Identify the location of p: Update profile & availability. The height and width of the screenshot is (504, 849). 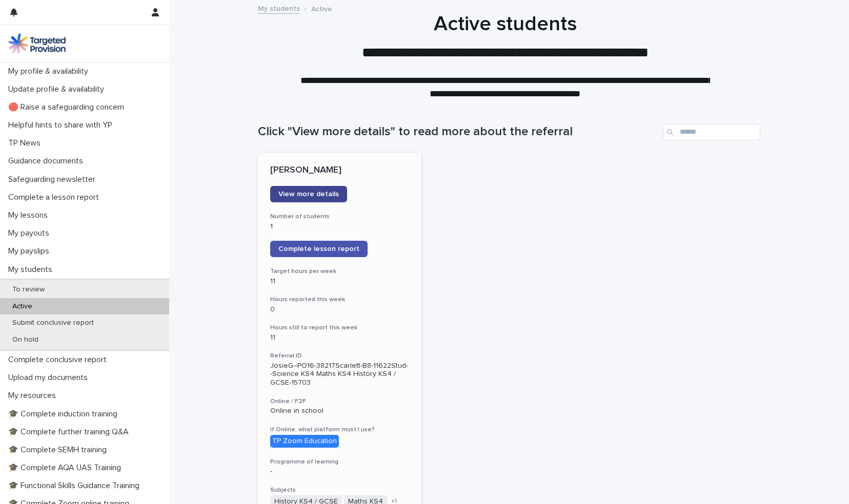
(58, 89).